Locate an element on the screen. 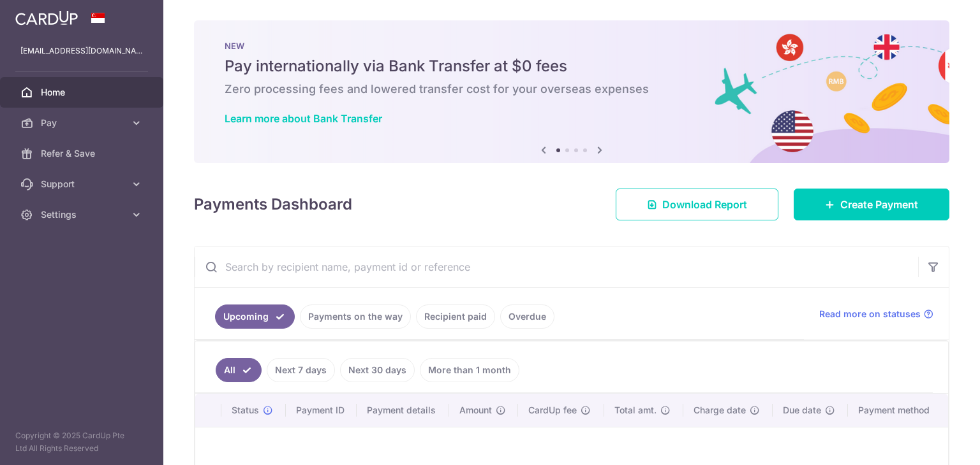 Image resolution: width=980 pixels, height=465 pixels. span: Status is located at coordinates (245, 410).